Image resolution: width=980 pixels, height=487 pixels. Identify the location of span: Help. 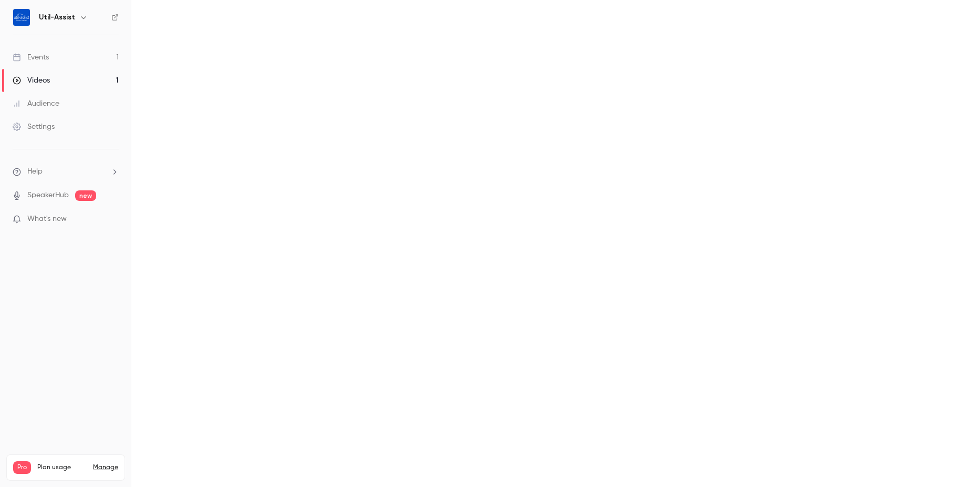
(35, 171).